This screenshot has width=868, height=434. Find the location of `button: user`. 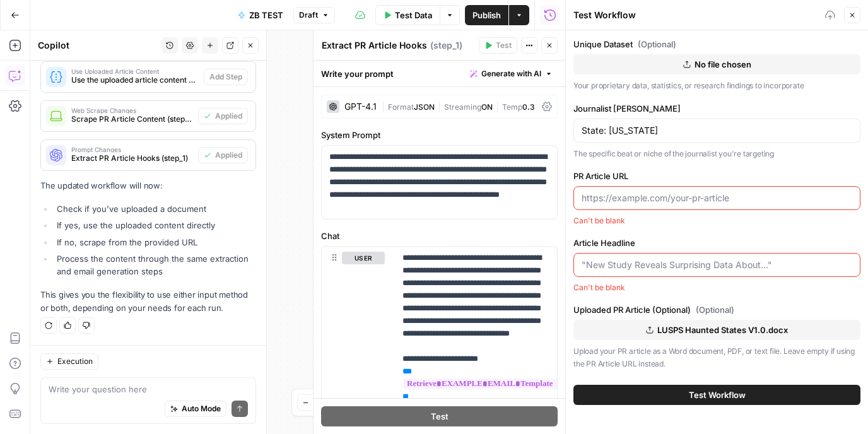

button: user is located at coordinates (364, 258).